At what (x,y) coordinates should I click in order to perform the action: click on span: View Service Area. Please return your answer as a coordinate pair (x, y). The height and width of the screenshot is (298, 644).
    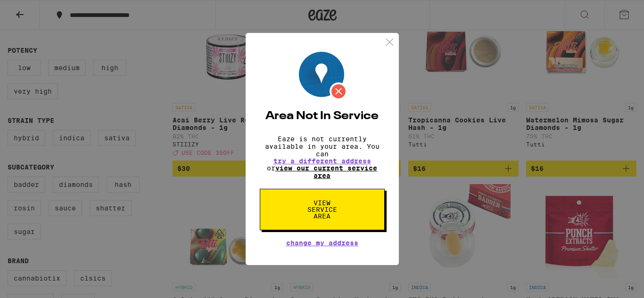
    Looking at the image, I should click on (322, 210).